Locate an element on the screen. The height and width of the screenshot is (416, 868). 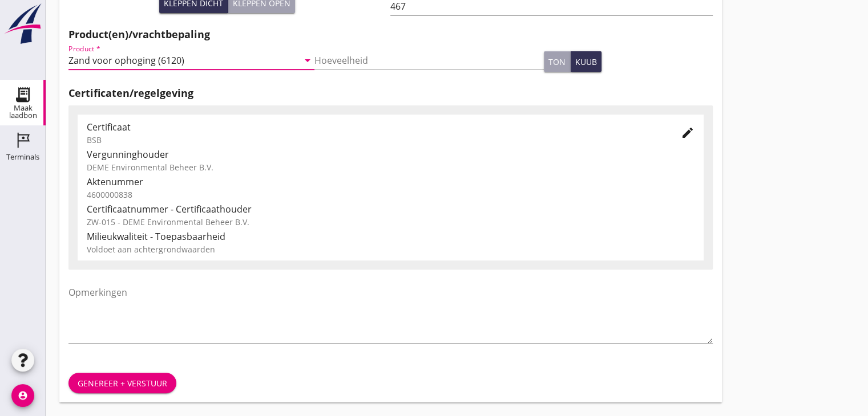
div: Terminals is located at coordinates (22, 157).